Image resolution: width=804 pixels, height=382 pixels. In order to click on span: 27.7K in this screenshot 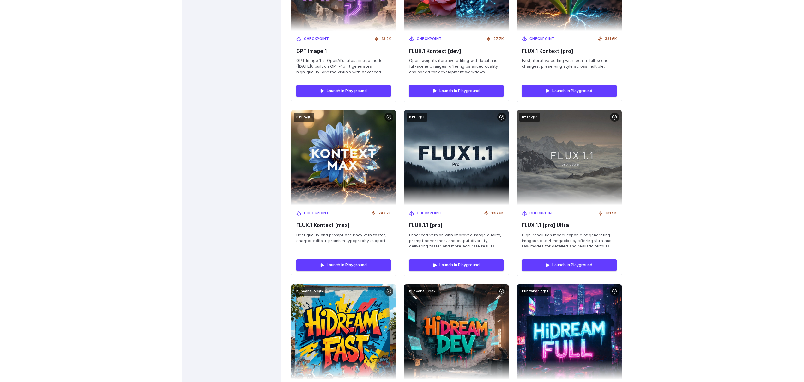, I will do `click(499, 39)`.